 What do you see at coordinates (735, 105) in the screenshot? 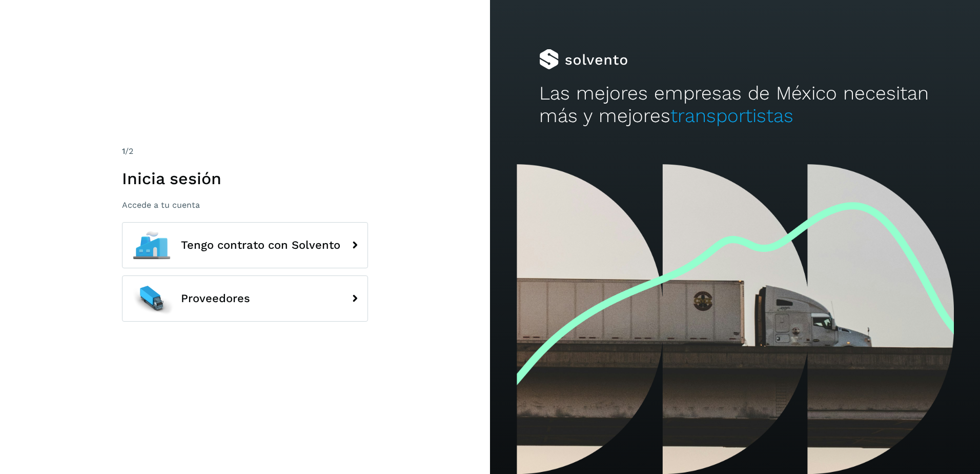
I see `h2: Las mejores empresas de México necesitan más y mejores` at bounding box center [735, 105].